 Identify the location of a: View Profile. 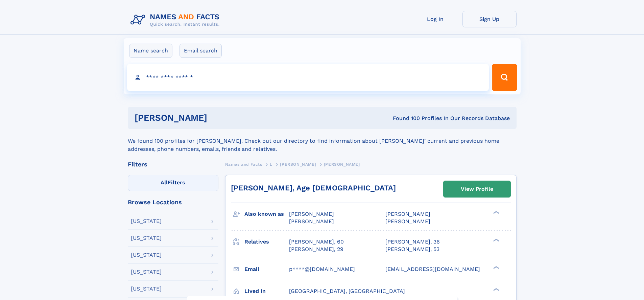
(477, 189).